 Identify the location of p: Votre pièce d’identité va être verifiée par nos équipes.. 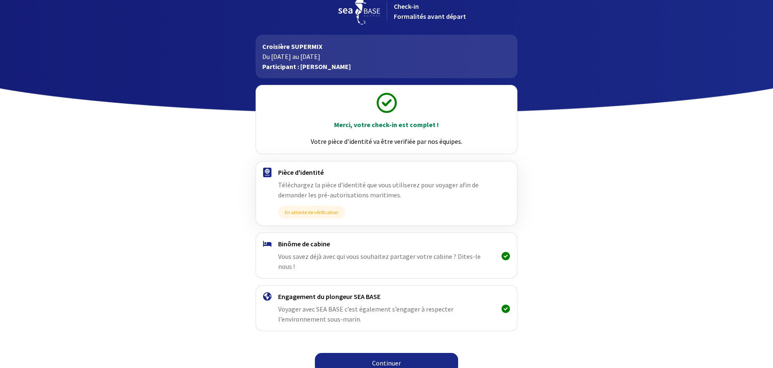
(386, 141).